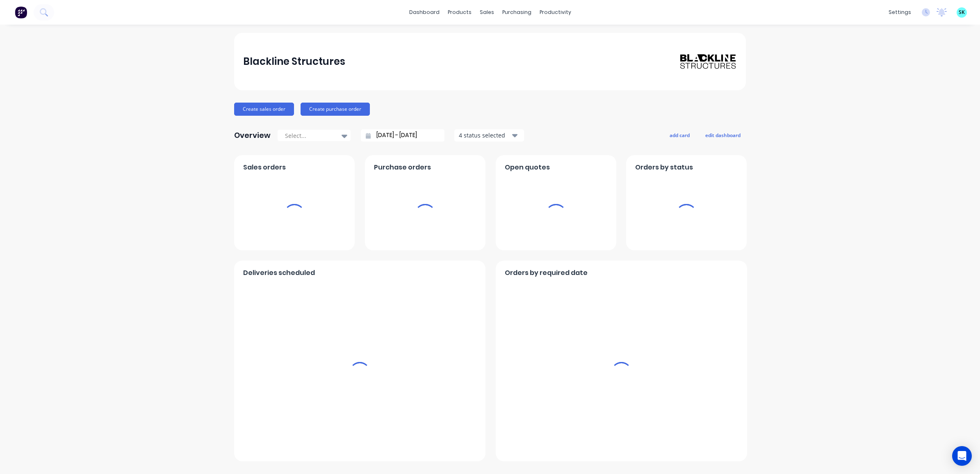 The width and height of the screenshot is (980, 474). I want to click on button: Create purchase order, so click(335, 109).